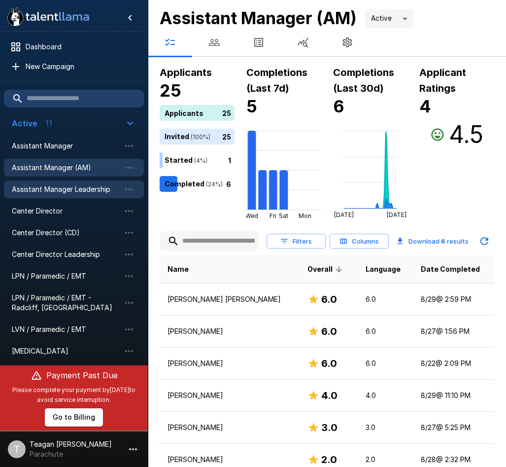 The width and height of the screenshot is (506, 467). What do you see at coordinates (454, 395) in the screenshot?
I see `td: 8/29 @ 11:10 PM` at bounding box center [454, 395].